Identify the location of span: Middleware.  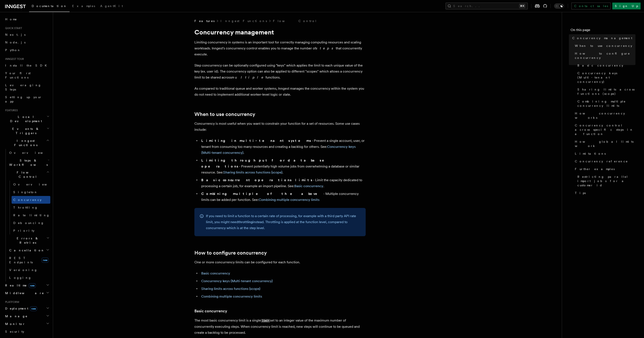
(24, 293).